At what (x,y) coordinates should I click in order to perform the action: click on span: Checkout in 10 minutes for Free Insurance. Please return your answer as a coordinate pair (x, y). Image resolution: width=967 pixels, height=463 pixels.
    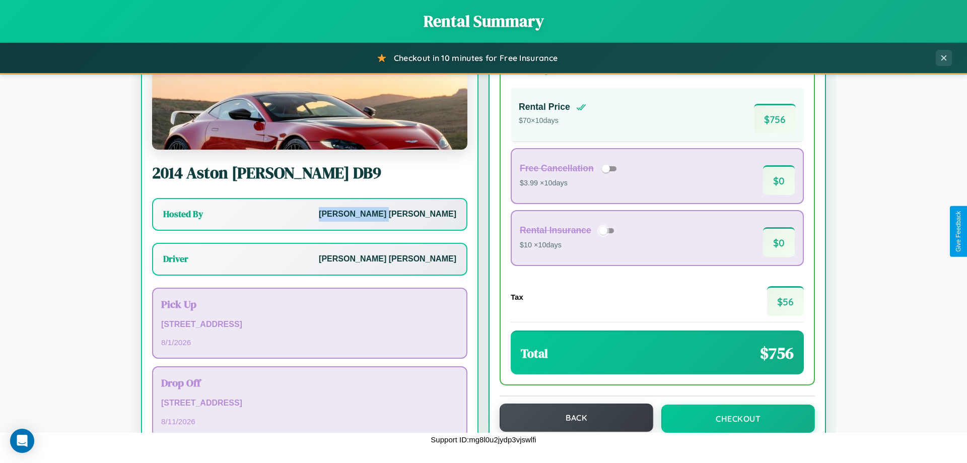
    Looking at the image, I should click on (476, 58).